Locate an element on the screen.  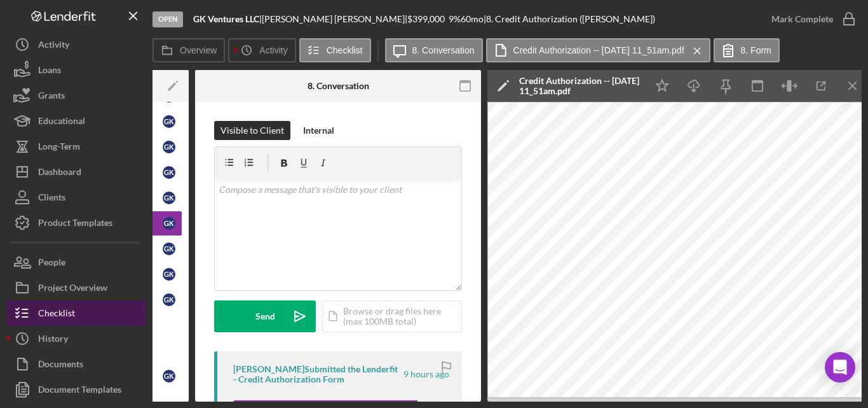
div: Mark Complete is located at coordinates (802, 19).